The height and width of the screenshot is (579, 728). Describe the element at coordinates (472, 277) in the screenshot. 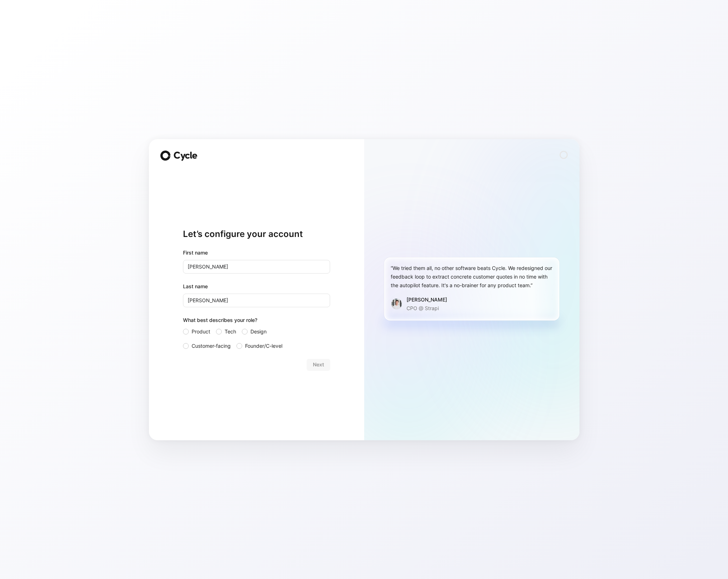

I see `div: “We tried them all, no other software beats Cycle. We redesigned our feedback loop to extract con...` at that location.